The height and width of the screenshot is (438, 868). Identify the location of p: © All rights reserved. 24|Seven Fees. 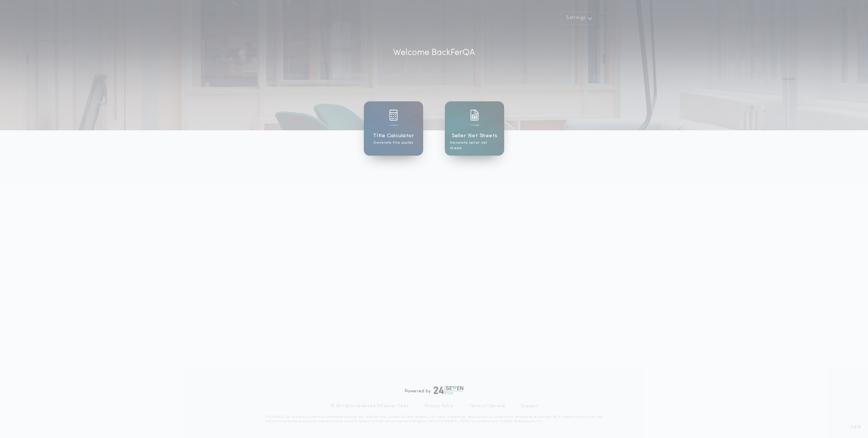
(369, 406).